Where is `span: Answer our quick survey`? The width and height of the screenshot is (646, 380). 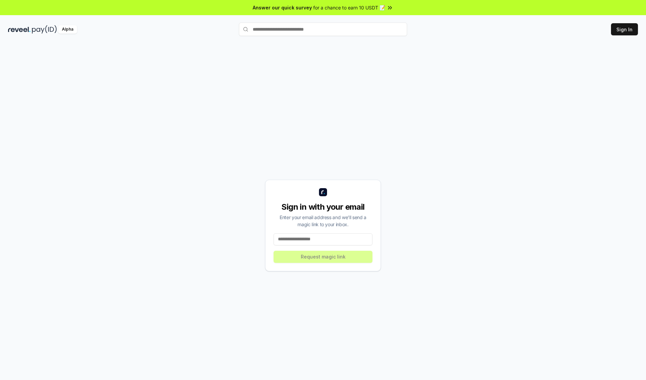
span: Answer our quick survey is located at coordinates (282, 7).